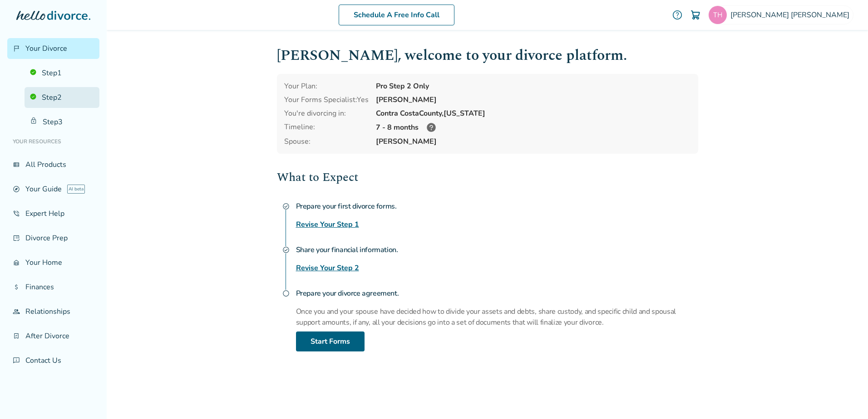  I want to click on p: Once you and your spouse have decided how to divide your assets and debts, share custody, and spe..., so click(497, 317).